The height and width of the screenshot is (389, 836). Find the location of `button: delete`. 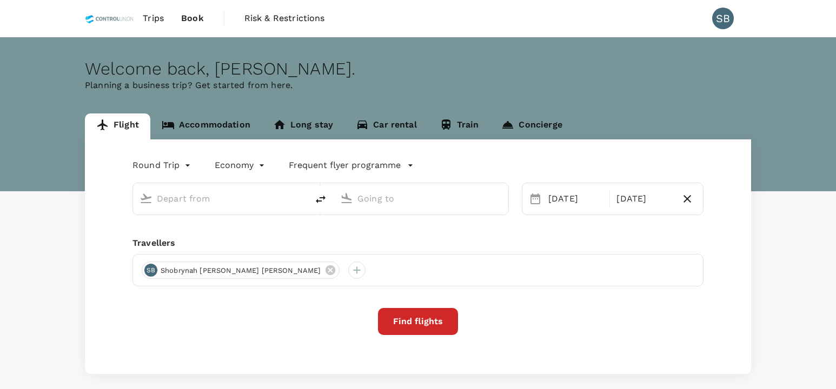

button: delete is located at coordinates (321, 200).